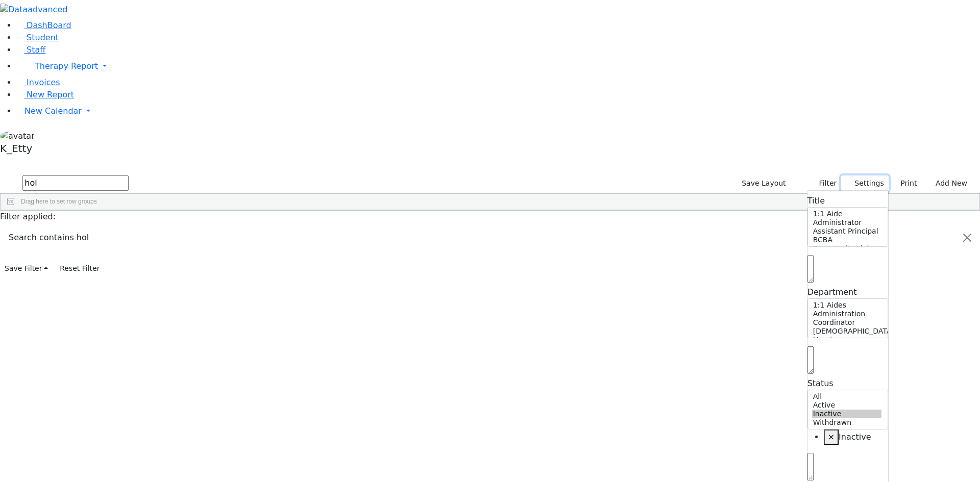 Image resolution: width=980 pixels, height=482 pixels. Describe the element at coordinates (846, 414) in the screenshot. I see `option: Inactive` at that location.